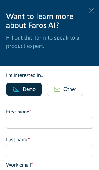  Describe the element at coordinates (49, 42) in the screenshot. I see `p: Fill out this form to speak to a product expert.` at that location.